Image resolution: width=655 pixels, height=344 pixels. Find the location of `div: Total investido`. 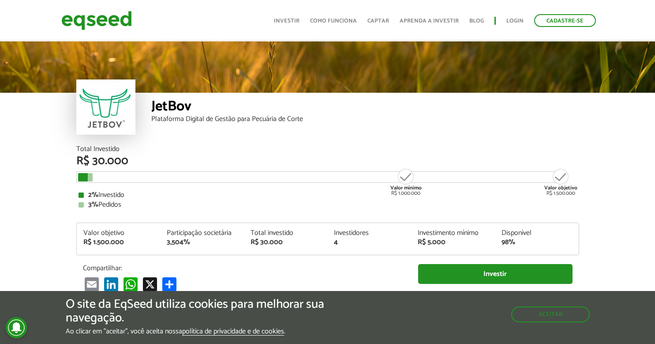

div: Total investido is located at coordinates (286, 233).